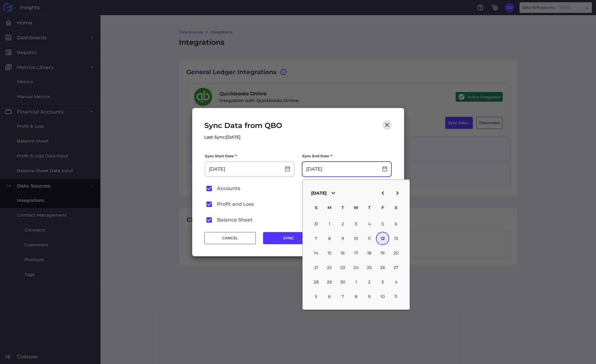  Describe the element at coordinates (369, 238) in the screenshot. I see `div: Choose Thursday, September 11th, 2025` at that location.